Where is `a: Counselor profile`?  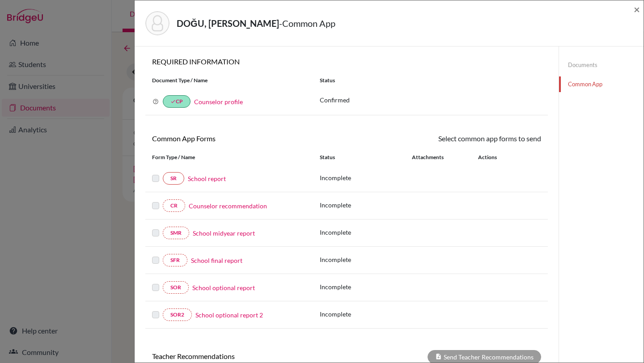 a: Counselor profile is located at coordinates (218, 101).